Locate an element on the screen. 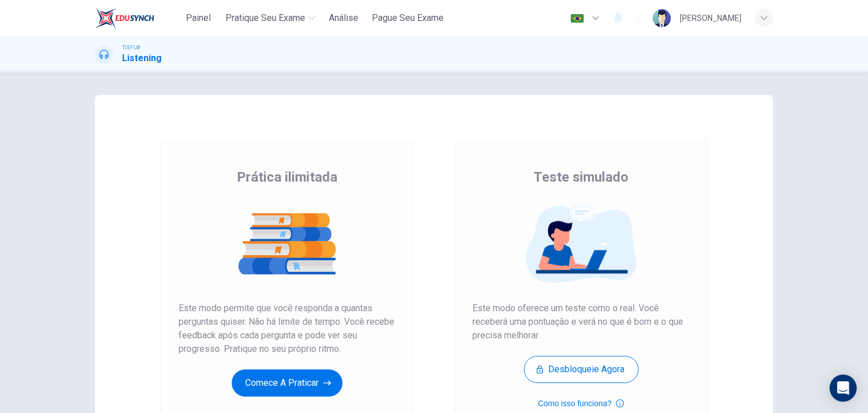 This screenshot has width=868, height=413. button: Comece a praticar is located at coordinates (287, 383).